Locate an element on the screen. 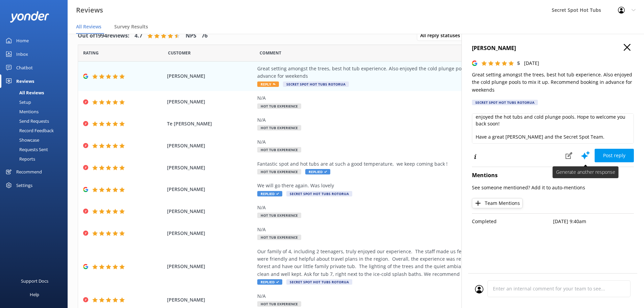  div: Great setting amongst the trees, best hot tub experience. Also enjoyed the cold plunge pools to m... is located at coordinates (411, 72).